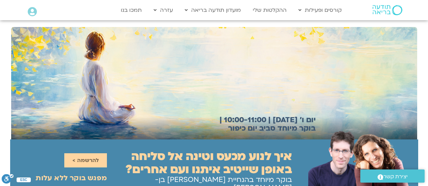  Describe the element at coordinates (213, 10) in the screenshot. I see `a: מועדון תודעה בריאה` at that location.